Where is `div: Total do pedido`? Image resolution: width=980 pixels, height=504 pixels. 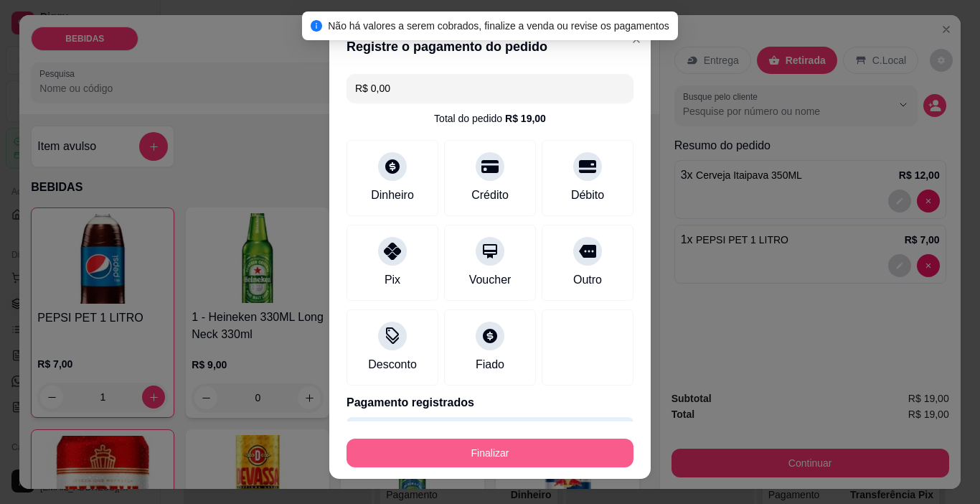
div: Total do pedido is located at coordinates (490, 119).